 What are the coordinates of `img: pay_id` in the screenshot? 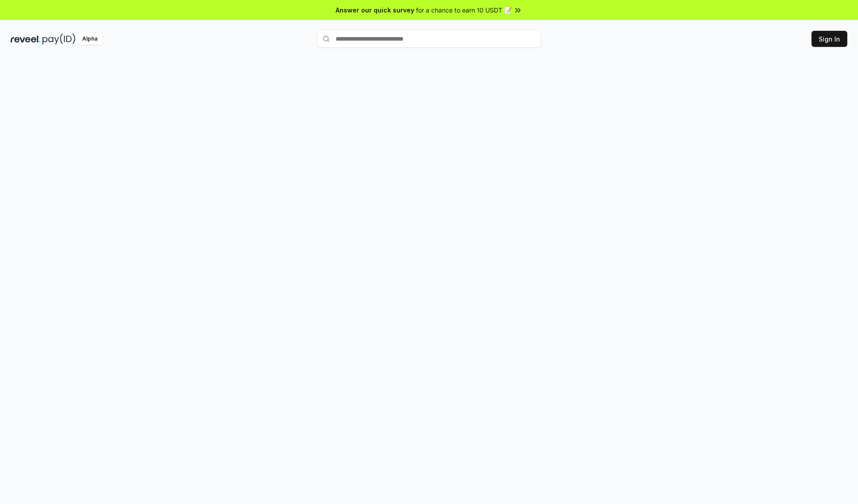 It's located at (59, 39).